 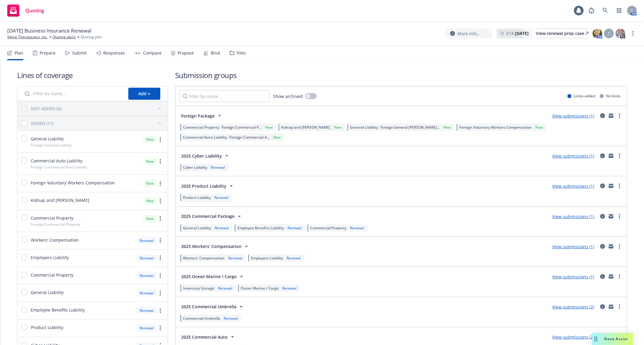 What do you see at coordinates (97, 123) in the screenshot?
I see `button: ADDED (17)` at bounding box center [97, 123].